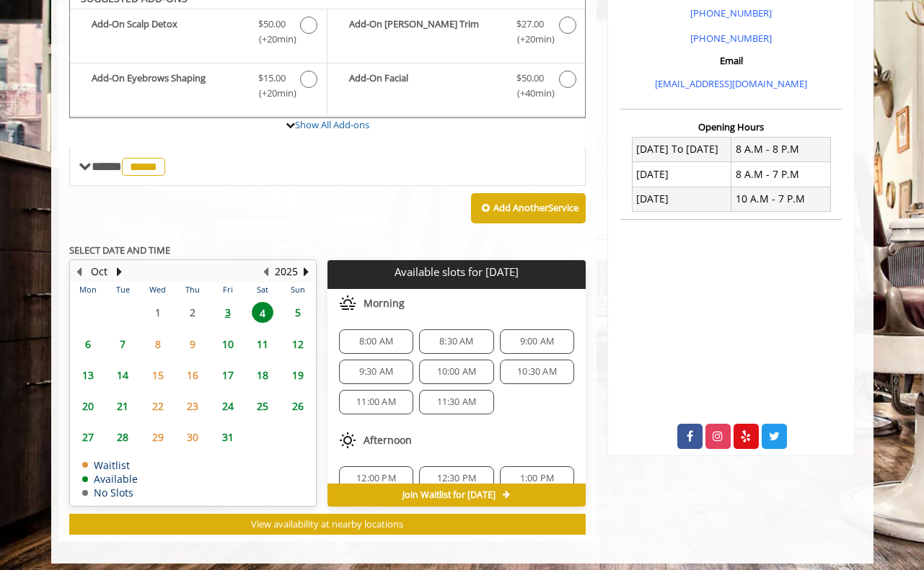  I want to click on span: 26, so click(298, 406).